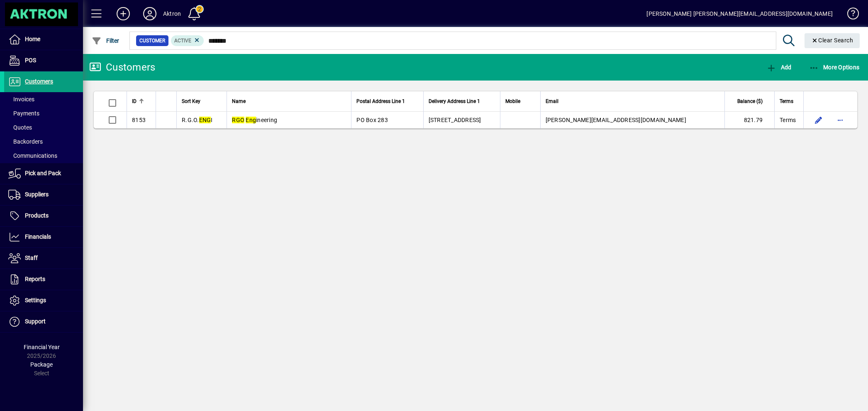  Describe the element at coordinates (43, 40) in the screenshot. I see `a: Home` at that location.